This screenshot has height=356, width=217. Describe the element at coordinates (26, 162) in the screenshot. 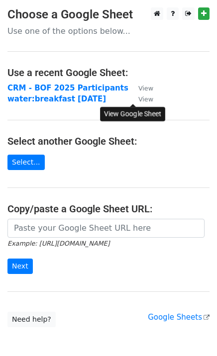

I see `a: Select...` at that location.